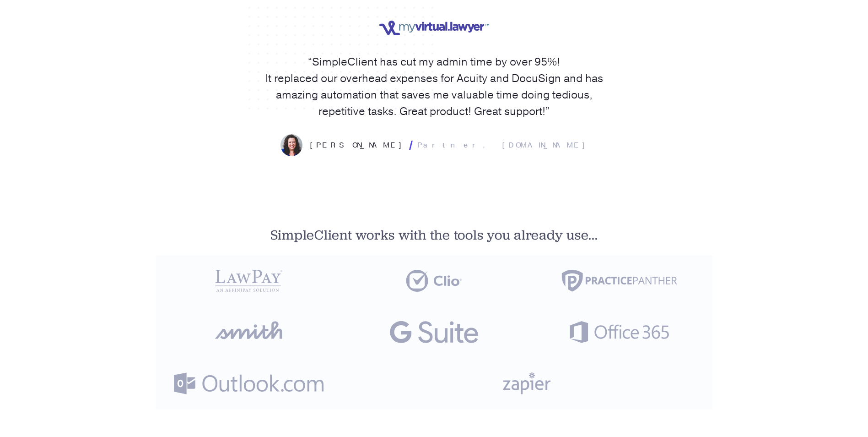  Describe the element at coordinates (291, 145) in the screenshot. I see `img: Laura O'Bryan, Founder of MyVirtual.Lawyer` at that location.